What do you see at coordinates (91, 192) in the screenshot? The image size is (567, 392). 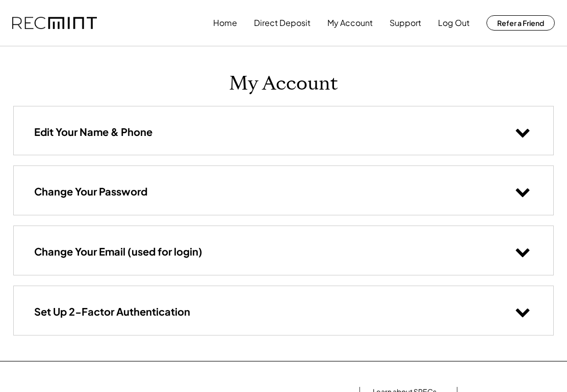 I see `h3: Change Your Password` at bounding box center [91, 192].